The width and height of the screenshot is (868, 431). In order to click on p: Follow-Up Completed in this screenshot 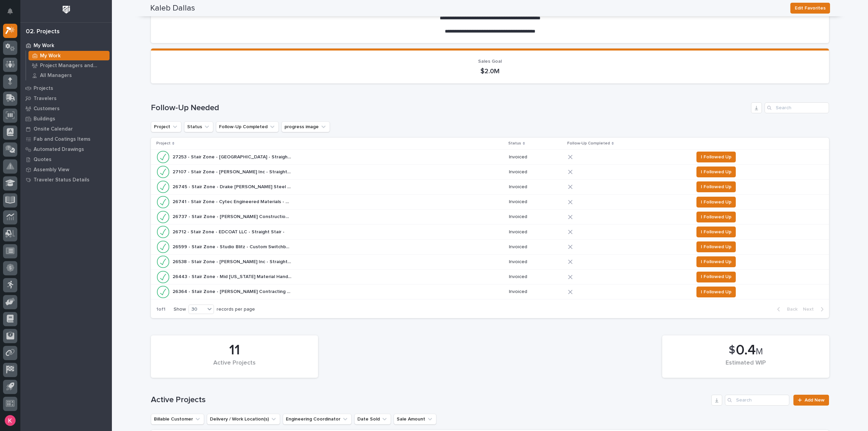, I will do `click(589, 144)`.